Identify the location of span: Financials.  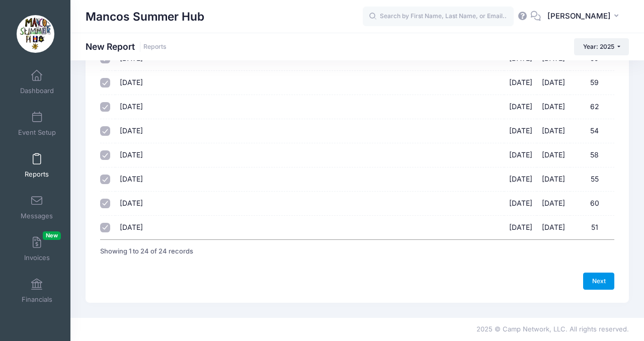
(36, 299).